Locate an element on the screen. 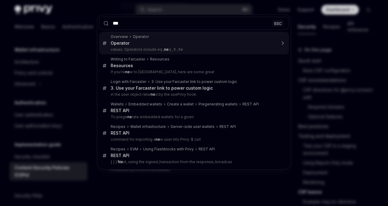 This screenshot has width=388, height=206. div: Create a wallet is located at coordinates (181, 104).